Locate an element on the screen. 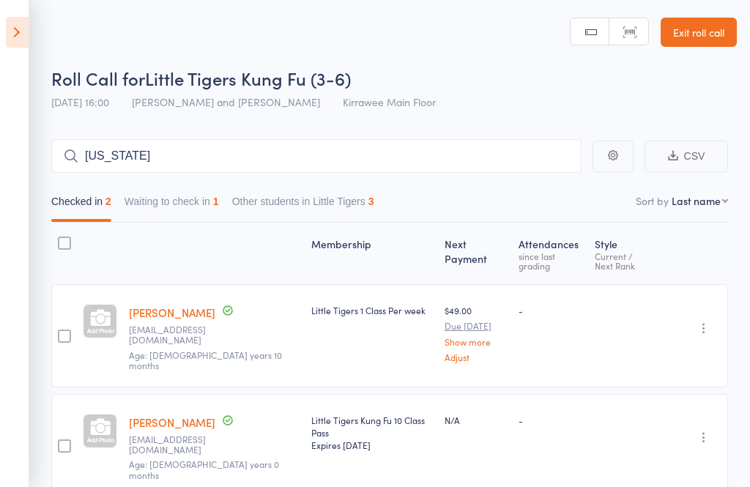 The width and height of the screenshot is (750, 487). button: CSV is located at coordinates (686, 156).